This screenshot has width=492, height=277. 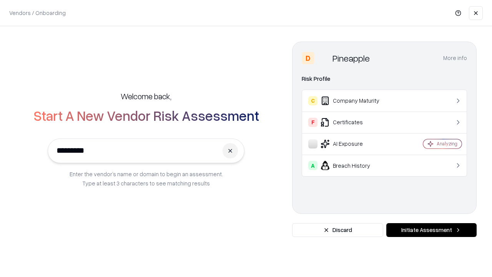 What do you see at coordinates (313, 122) in the screenshot?
I see `div: F` at bounding box center [313, 122].